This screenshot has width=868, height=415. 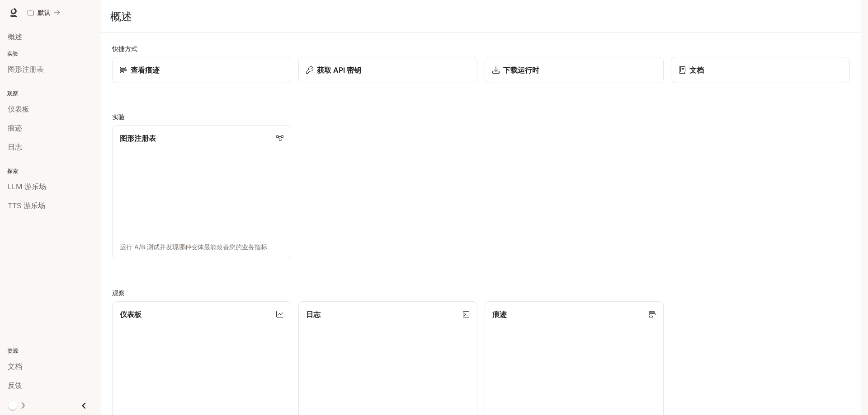 I want to click on font: 概述, so click(x=121, y=16).